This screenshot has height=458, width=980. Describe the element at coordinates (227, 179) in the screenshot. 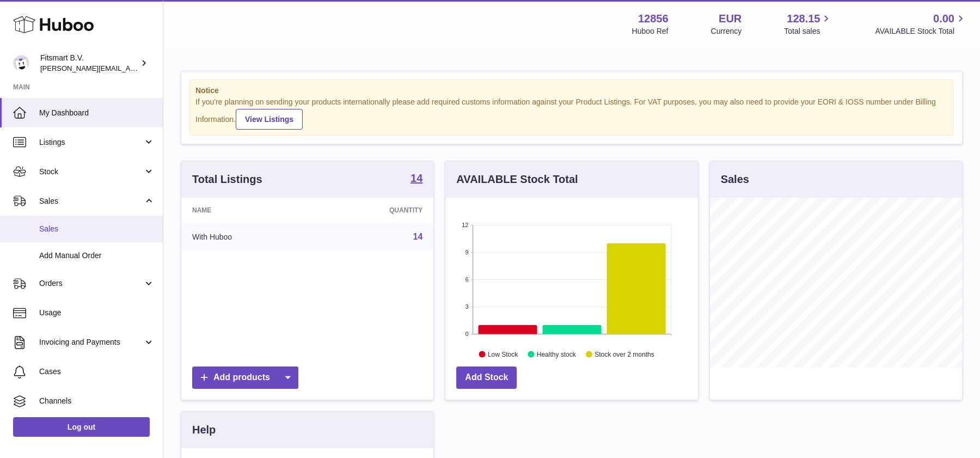

I see `h3: Total Listings` at that location.